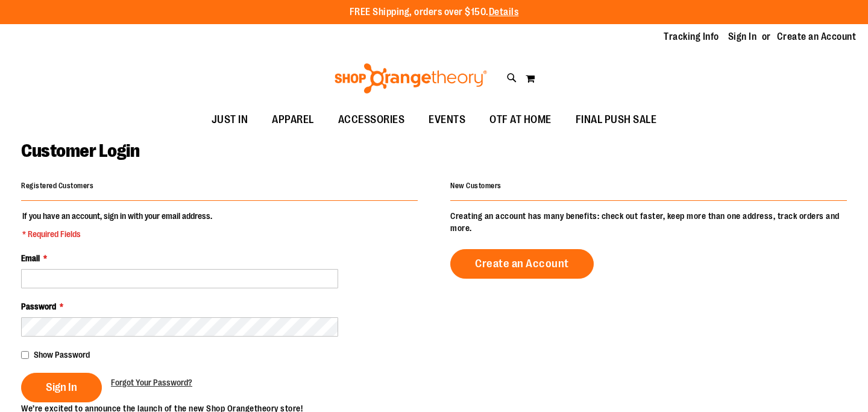 The width and height of the screenshot is (868, 412). Describe the element at coordinates (117, 234) in the screenshot. I see `span: * Required Fields` at that location.